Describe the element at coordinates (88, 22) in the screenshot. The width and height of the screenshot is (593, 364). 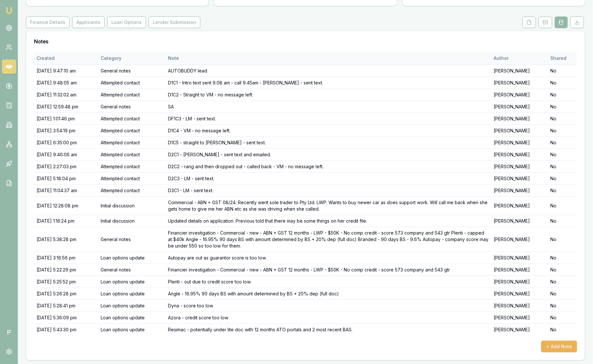
I see `a: Applicants` at that location.